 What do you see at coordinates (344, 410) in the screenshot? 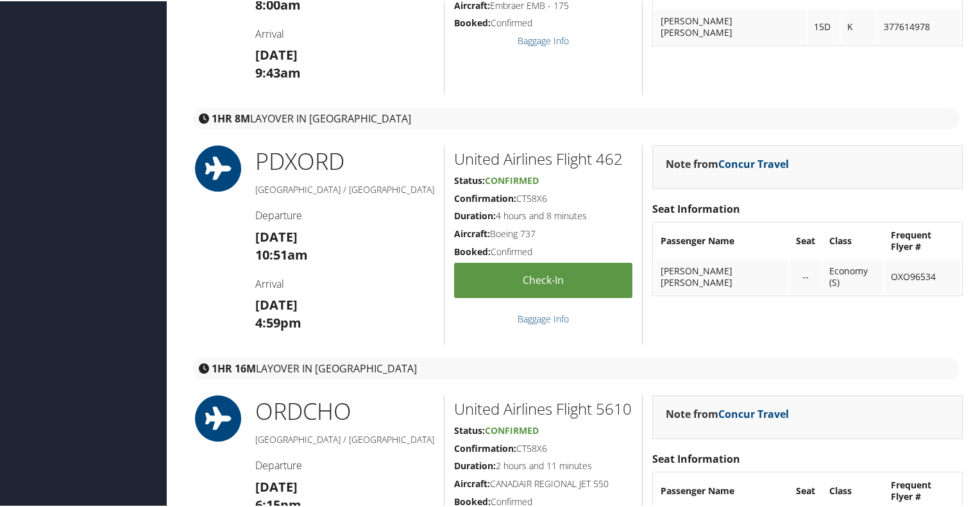
I see `h1: ORD CHO` at bounding box center [344, 410].